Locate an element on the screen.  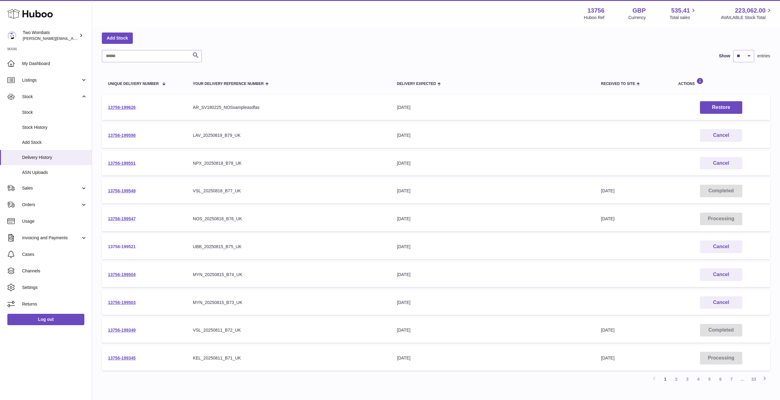
div: Currency is located at coordinates (637, 17).